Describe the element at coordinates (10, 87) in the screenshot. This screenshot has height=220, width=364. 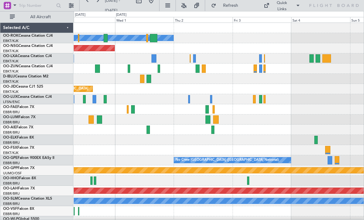
I see `span: OO-JID` at that location.